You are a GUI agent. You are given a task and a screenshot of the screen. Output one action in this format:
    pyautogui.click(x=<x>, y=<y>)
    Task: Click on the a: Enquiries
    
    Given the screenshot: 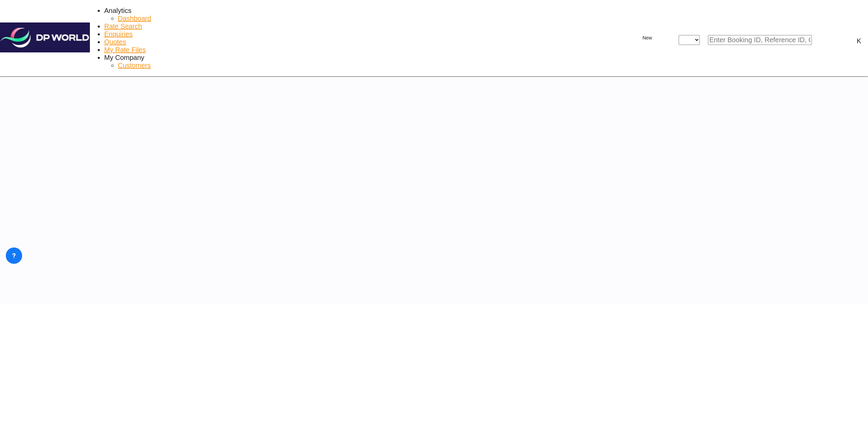 What is the action you would take?
    pyautogui.click(x=118, y=34)
    